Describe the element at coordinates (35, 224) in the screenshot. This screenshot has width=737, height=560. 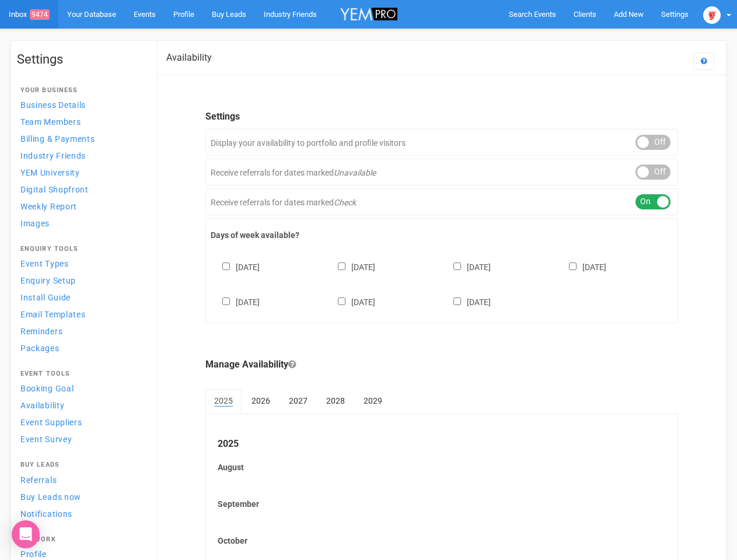
I see `span: Images` at that location.